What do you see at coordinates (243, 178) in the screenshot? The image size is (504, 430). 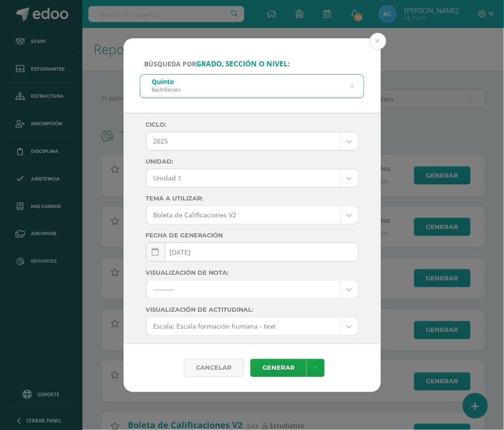 I see `span: Unidad 1` at bounding box center [243, 178].